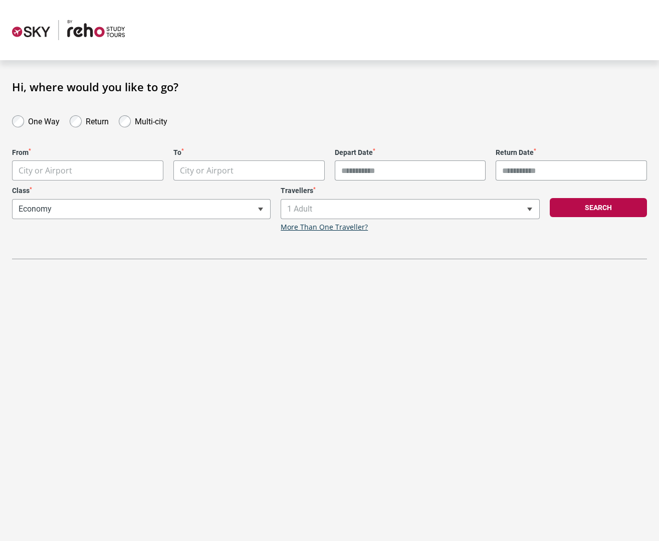 This screenshot has width=659, height=541. I want to click on label: To, so click(249, 152).